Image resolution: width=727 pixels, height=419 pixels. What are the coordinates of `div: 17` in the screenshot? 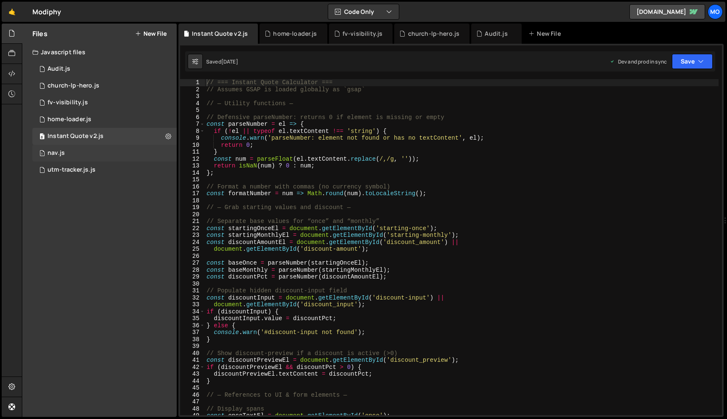 It's located at (192, 194).